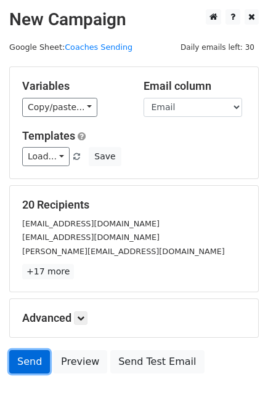 Image resolution: width=268 pixels, height=403 pixels. What do you see at coordinates (133, 318) in the screenshot?
I see `h5: Advanced` at bounding box center [133, 318].